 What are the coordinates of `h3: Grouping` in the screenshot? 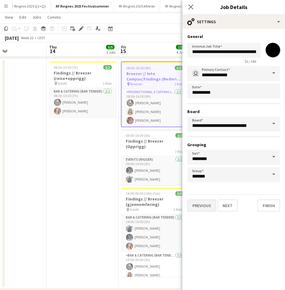 It's located at (233, 145).